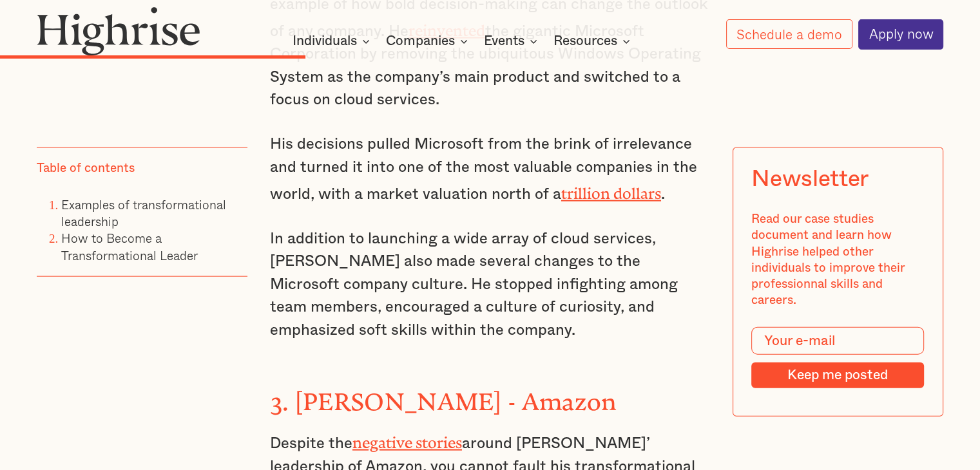 The height and width of the screenshot is (470, 980). Describe the element at coordinates (789, 34) in the screenshot. I see `a: Schedule a demo` at that location.